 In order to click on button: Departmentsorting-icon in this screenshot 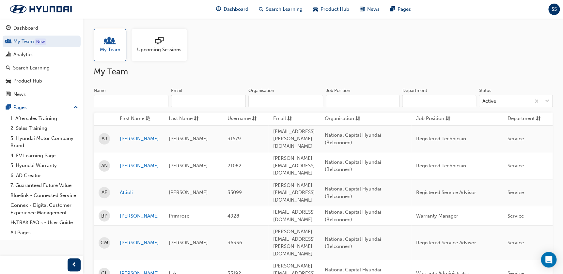, I will do `click(526, 119)`.